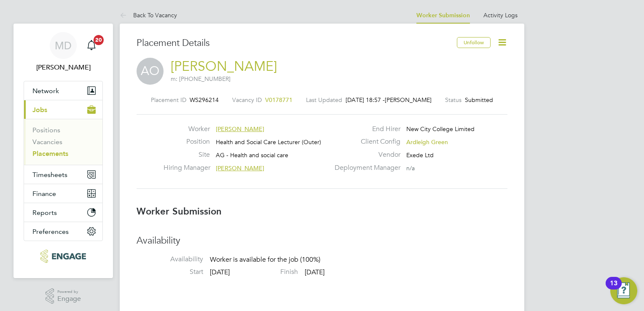 The height and width of the screenshot is (311, 644). Describe the element at coordinates (69, 299) in the screenshot. I see `span: Engage` at that location.